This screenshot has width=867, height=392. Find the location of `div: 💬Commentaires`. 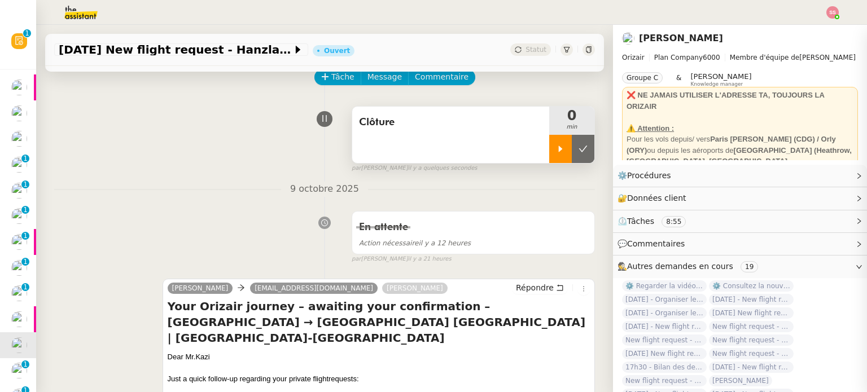

div: 💬Commentaires is located at coordinates (740, 244).